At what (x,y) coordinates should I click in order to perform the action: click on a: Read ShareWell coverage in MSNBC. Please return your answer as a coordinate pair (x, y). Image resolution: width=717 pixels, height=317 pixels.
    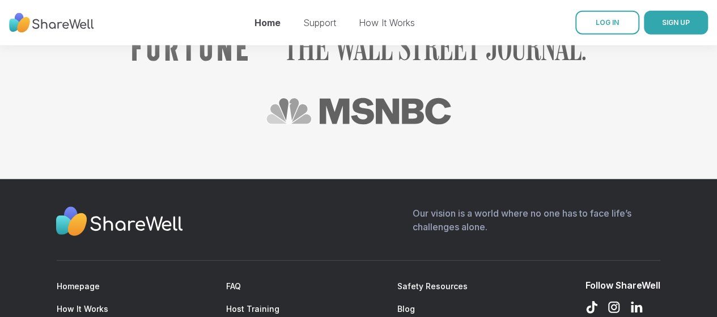
    Looking at the image, I should click on (359, 111).